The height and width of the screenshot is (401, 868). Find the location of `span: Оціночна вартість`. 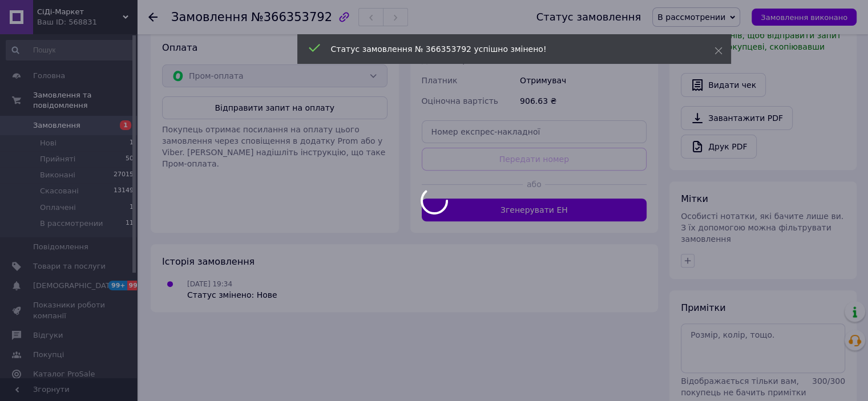

span: Оціночна вартість is located at coordinates (460, 101).